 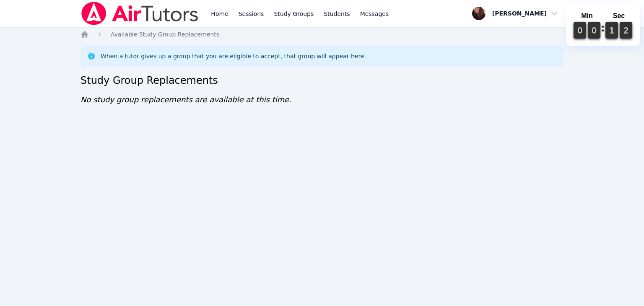 I want to click on span: Messages, so click(x=374, y=14).